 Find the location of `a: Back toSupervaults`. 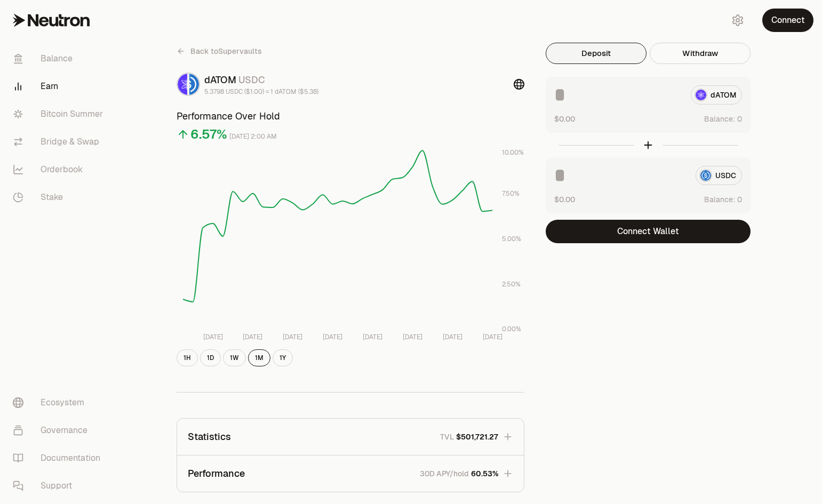

a: Back toSupervaults is located at coordinates (219, 51).